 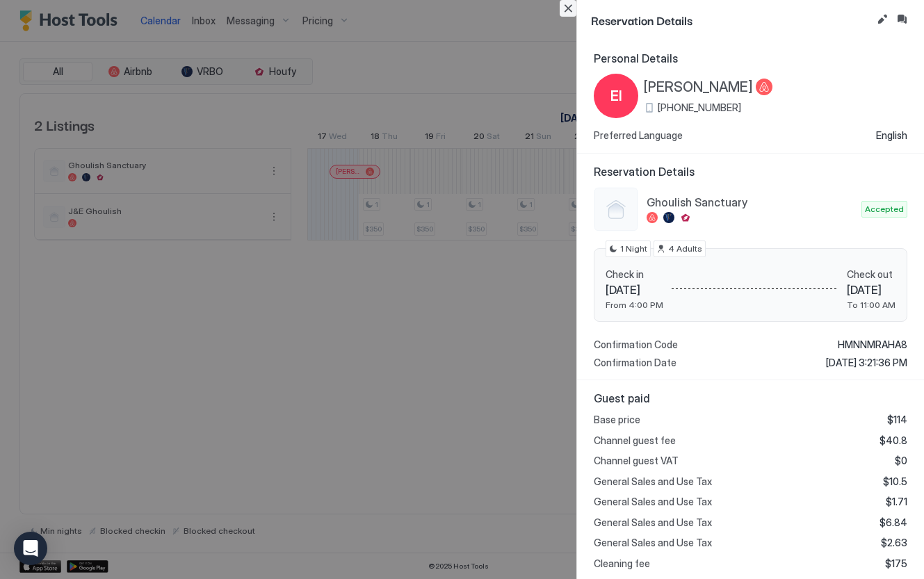 What do you see at coordinates (750, 398) in the screenshot?
I see `span: Guest paid` at bounding box center [750, 398].